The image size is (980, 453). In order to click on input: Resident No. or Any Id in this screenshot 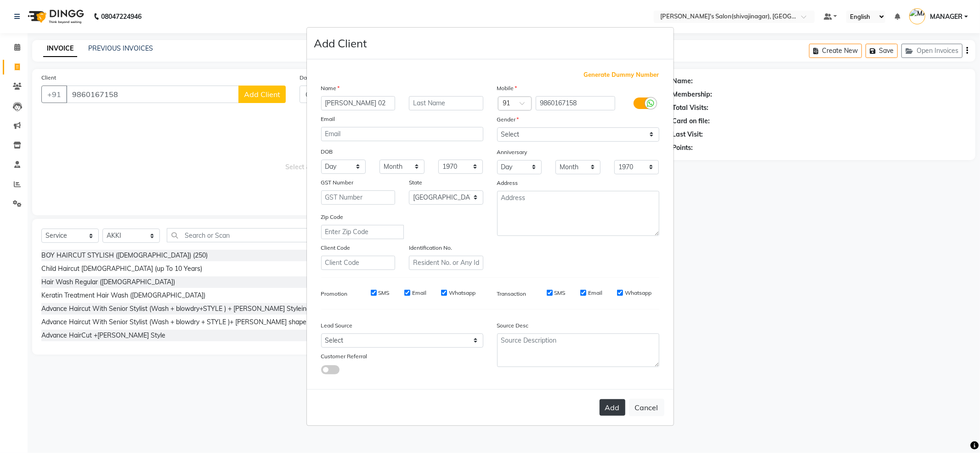, I will do `click(447, 263)`.